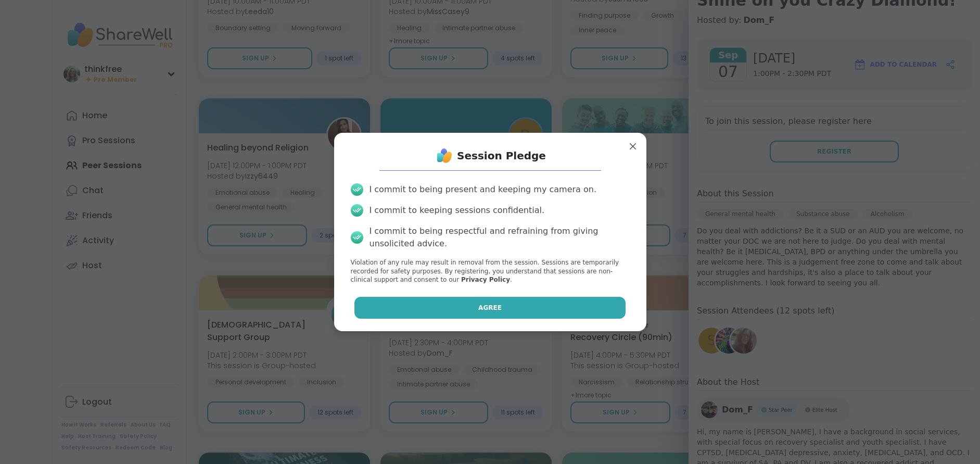 Image resolution: width=980 pixels, height=464 pixels. Describe the element at coordinates (490, 272) in the screenshot. I see `p: Violation of any rule may result in removal from the session. Sessions are temporarily recorded f...` at that location.